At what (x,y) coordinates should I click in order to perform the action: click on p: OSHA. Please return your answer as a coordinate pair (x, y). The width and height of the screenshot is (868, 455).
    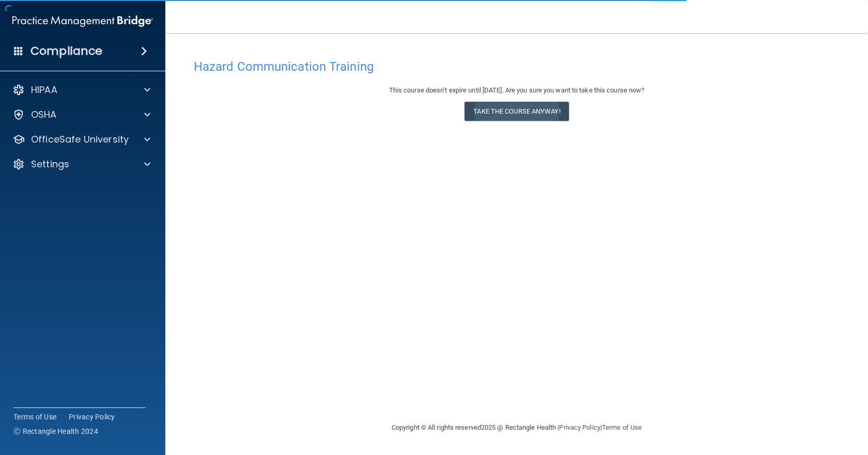
    Looking at the image, I should click on (44, 115).